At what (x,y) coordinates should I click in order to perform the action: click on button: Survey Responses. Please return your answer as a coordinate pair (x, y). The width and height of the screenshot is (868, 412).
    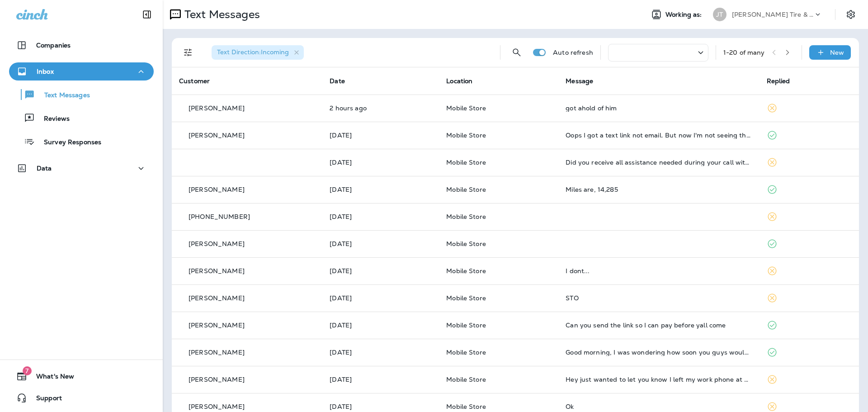
    Looking at the image, I should click on (82, 141).